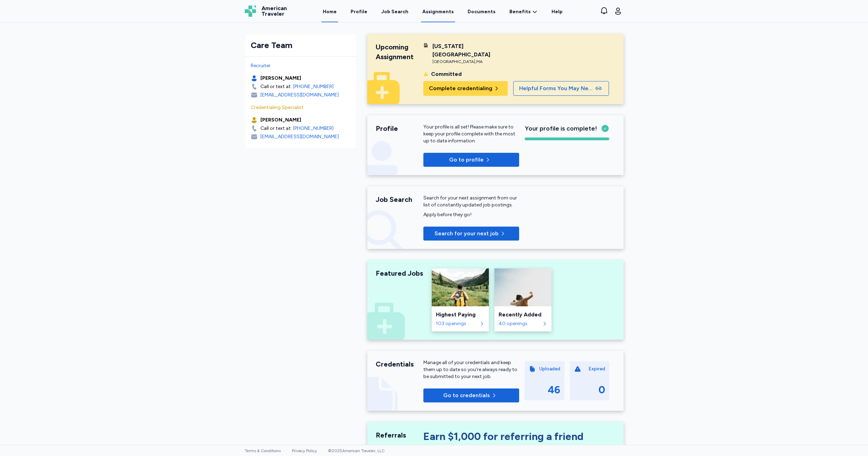 This screenshot has height=456, width=868. I want to click on div: Uploaded, so click(550, 369).